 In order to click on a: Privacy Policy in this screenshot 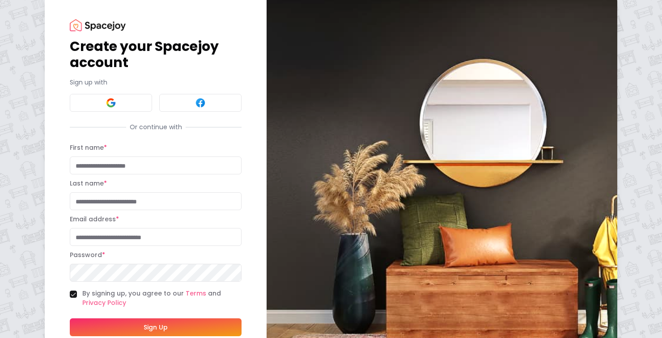, I will do `click(104, 303)`.